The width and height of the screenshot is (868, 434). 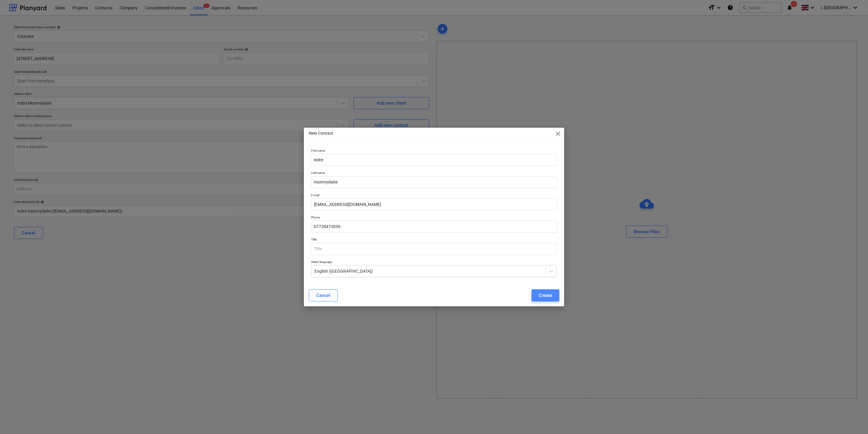 What do you see at coordinates (434, 204) in the screenshot?
I see `input: E-mail` at bounding box center [434, 204].